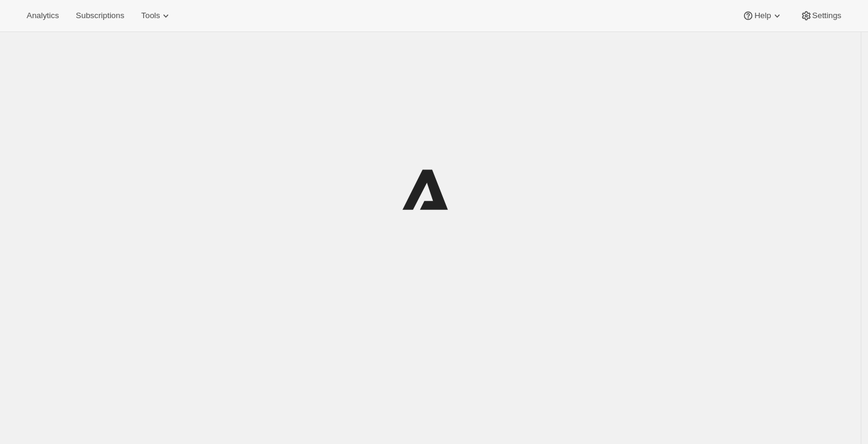 The width and height of the screenshot is (868, 444). What do you see at coordinates (820, 16) in the screenshot?
I see `button: Settings` at bounding box center [820, 16].